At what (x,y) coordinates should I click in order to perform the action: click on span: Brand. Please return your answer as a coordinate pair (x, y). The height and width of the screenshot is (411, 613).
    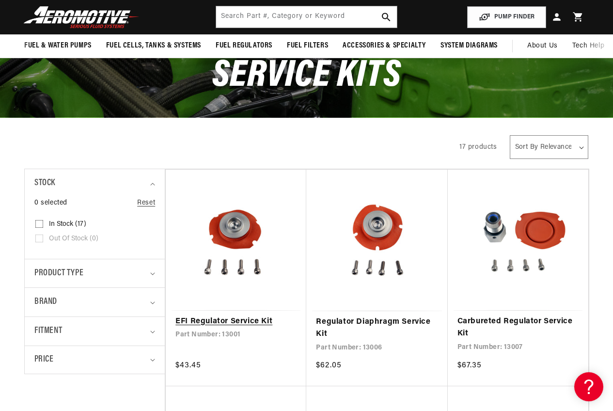
    Looking at the image, I should click on (46, 302).